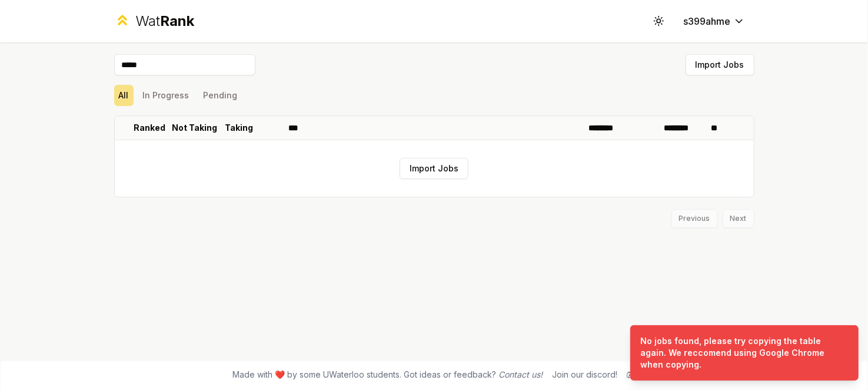  I want to click on button: In Progress, so click(166, 95).